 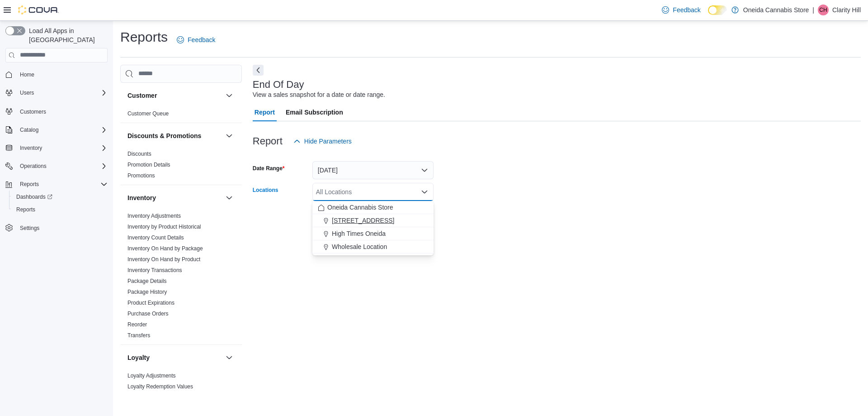 What do you see at coordinates (57, 130) in the screenshot?
I see `button: Catalog` at bounding box center [57, 130].